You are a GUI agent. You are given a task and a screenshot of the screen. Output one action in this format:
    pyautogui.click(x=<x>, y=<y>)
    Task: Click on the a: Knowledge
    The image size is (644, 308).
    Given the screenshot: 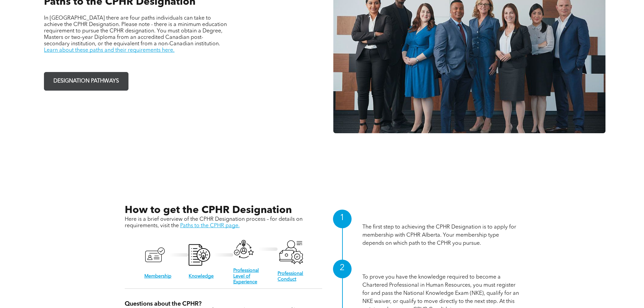 What is the action you would take?
    pyautogui.click(x=201, y=277)
    